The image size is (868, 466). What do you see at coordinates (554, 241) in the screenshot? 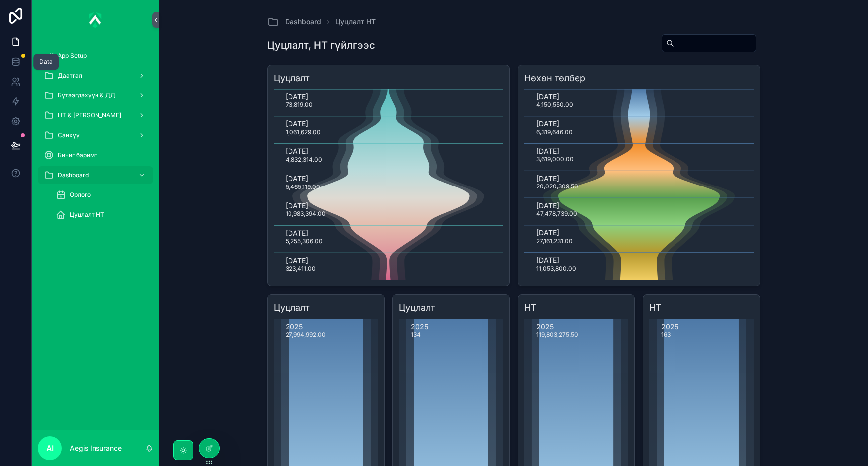
I see `text: 27,161,231.00` at bounding box center [554, 241].